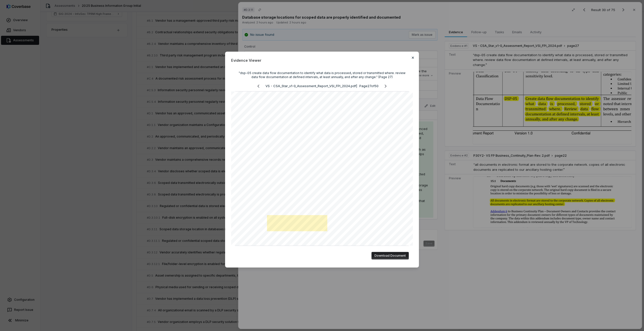 The image size is (644, 331). Describe the element at coordinates (322, 86) in the screenshot. I see `p: VS - CSA_Star_v1-0_Assessment_Report_VSI_FPI_2024.pdf | Page 27 of 50` at that location.